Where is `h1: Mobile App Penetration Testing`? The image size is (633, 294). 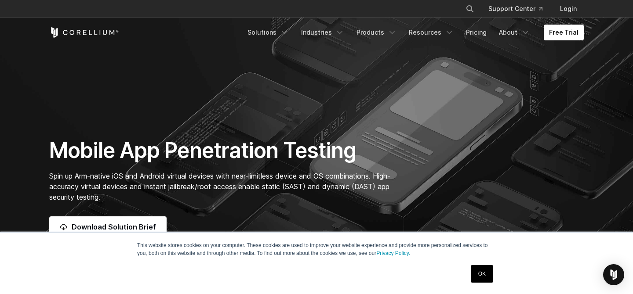
h1: Mobile App Penetration Testing is located at coordinates (224, 151).